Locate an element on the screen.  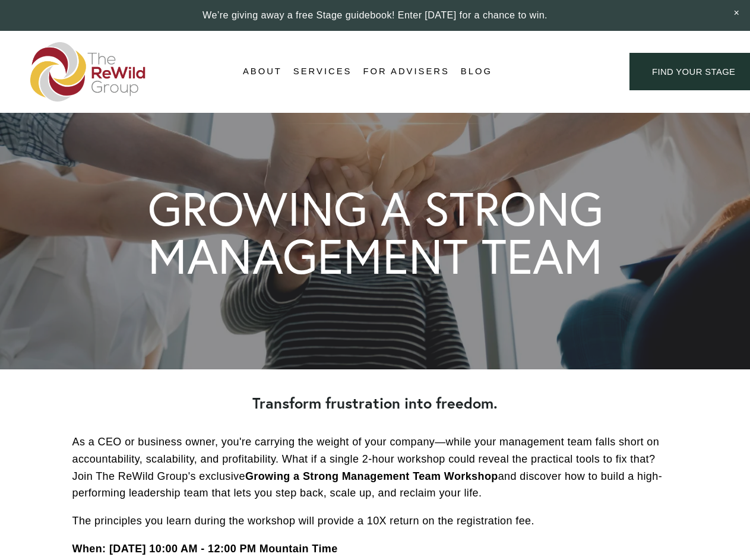
h1: MANAGEMENT TEAM is located at coordinates (375, 256).